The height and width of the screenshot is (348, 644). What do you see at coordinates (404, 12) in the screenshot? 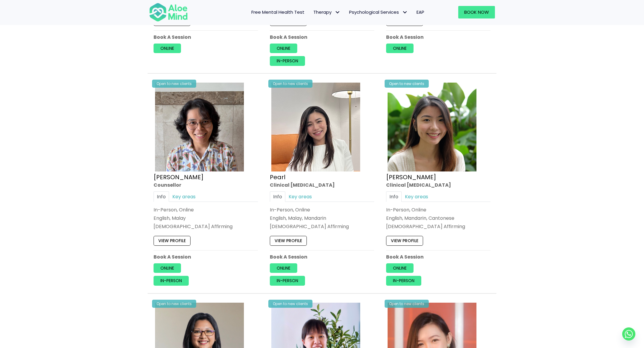
I see `span: Psychological Services: submenu` at bounding box center [404, 12].